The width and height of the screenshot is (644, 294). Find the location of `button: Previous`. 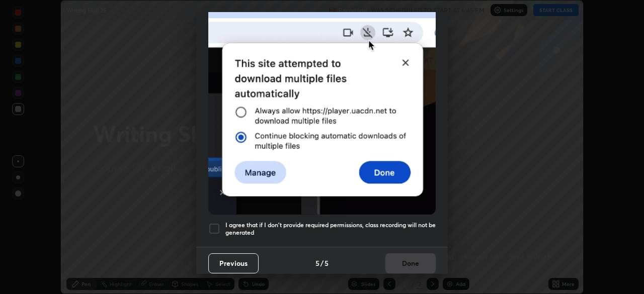

button: Previous is located at coordinates (233, 264).